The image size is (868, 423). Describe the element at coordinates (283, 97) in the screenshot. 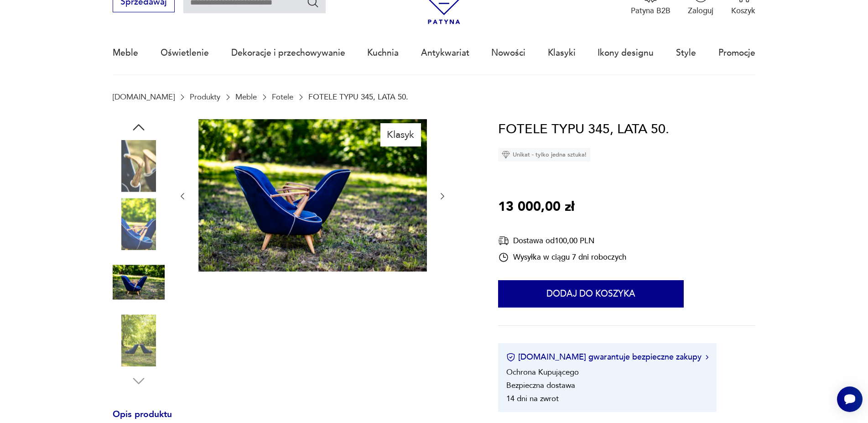

I see `a: Fotele` at that location.